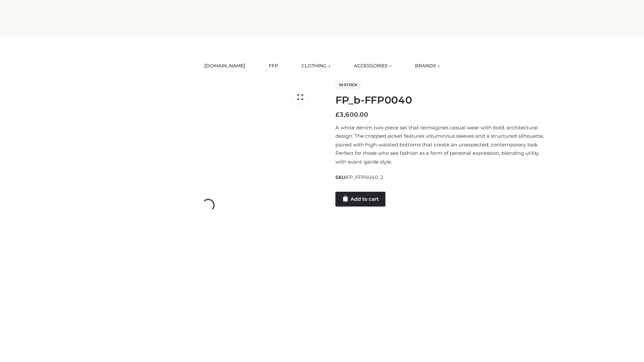  What do you see at coordinates (348, 85) in the screenshot?
I see `span: In stock` at bounding box center [348, 85].